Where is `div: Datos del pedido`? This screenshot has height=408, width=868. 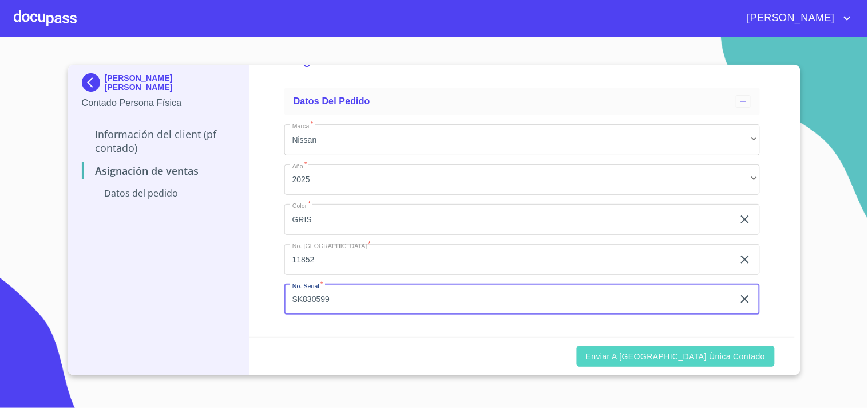 div: Datos del pedido is located at coordinates (522, 101).